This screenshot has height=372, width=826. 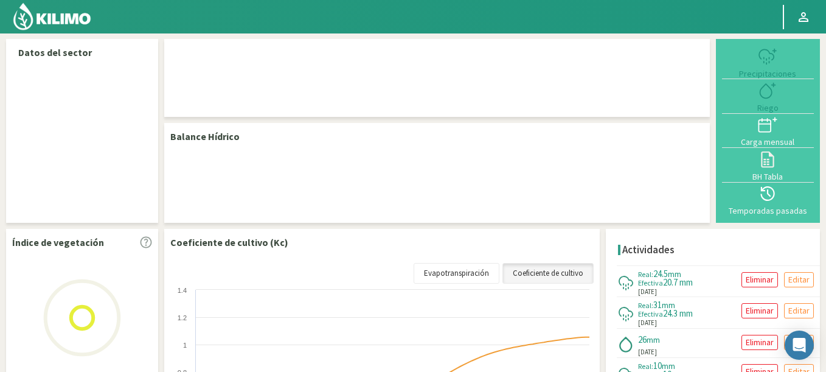 I want to click on div: Open Intercom Messenger, so click(x=799, y=345).